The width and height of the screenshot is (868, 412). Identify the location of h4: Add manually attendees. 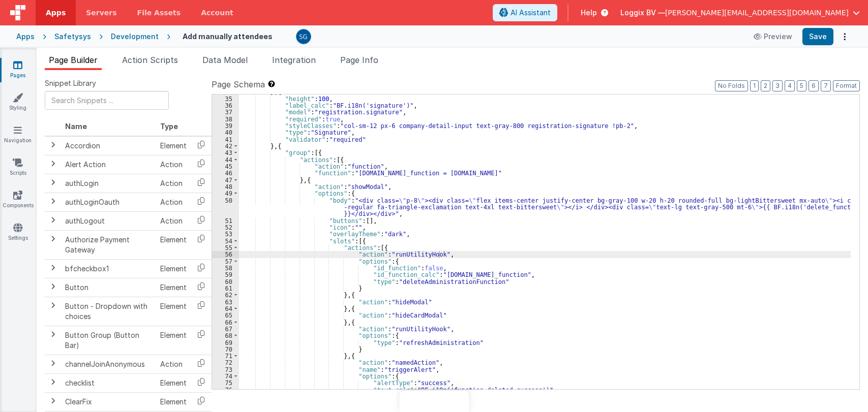
(228, 36).